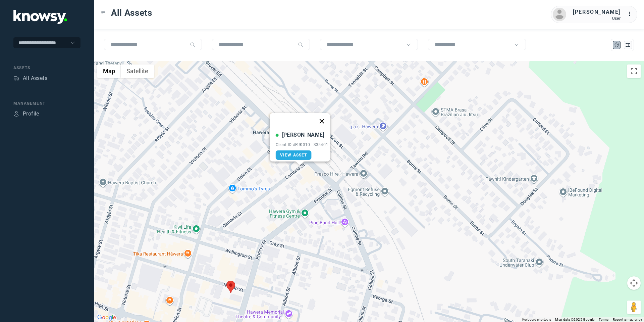 The height and width of the screenshot is (322, 644). What do you see at coordinates (103, 13) in the screenshot?
I see `div: Toggle Menu` at bounding box center [103, 13].